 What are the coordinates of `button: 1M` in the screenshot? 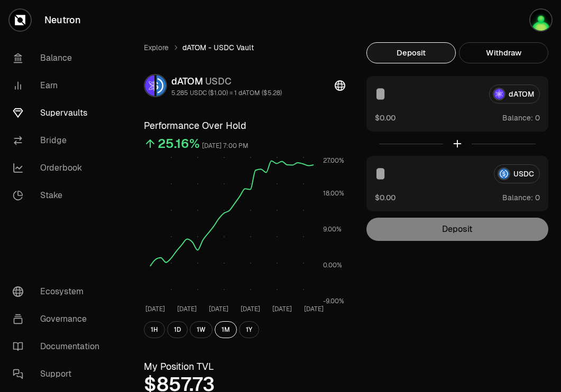 It's located at (226, 329).